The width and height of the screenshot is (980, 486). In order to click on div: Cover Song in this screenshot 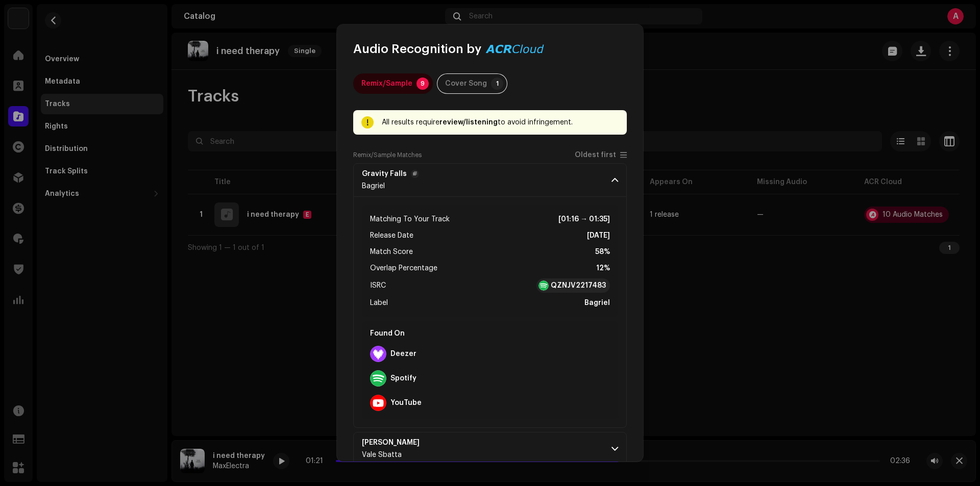, I will do `click(466, 84)`.